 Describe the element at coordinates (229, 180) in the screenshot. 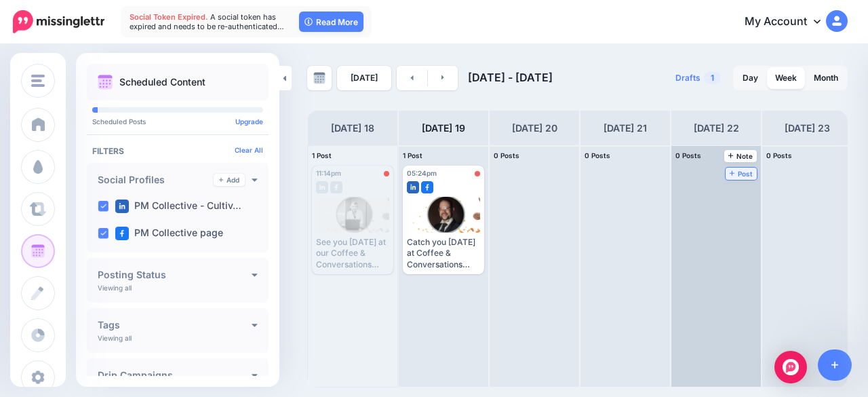

I see `a: Add` at that location.